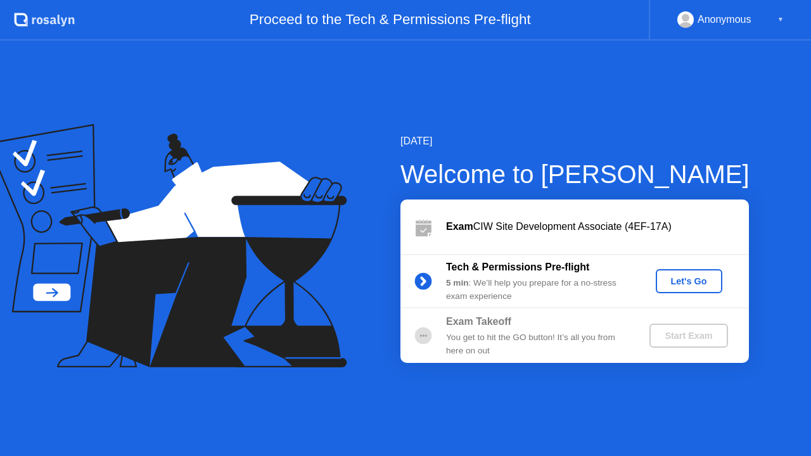 The height and width of the screenshot is (456, 811). What do you see at coordinates (688, 281) in the screenshot?
I see `button: Let's Go` at bounding box center [688, 281].